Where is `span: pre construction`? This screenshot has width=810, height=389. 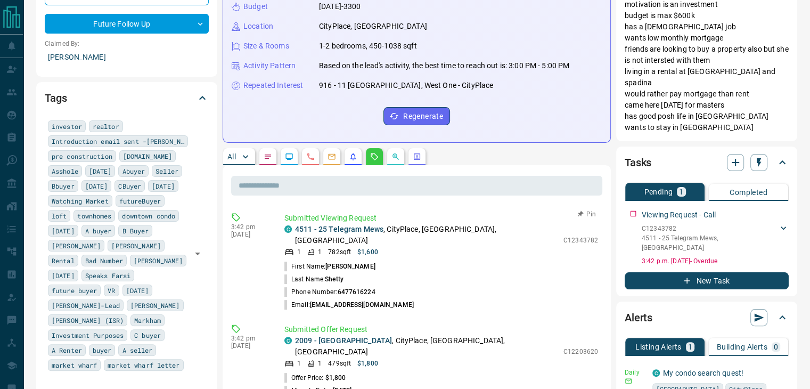
span: pre construction is located at coordinates (82, 156).